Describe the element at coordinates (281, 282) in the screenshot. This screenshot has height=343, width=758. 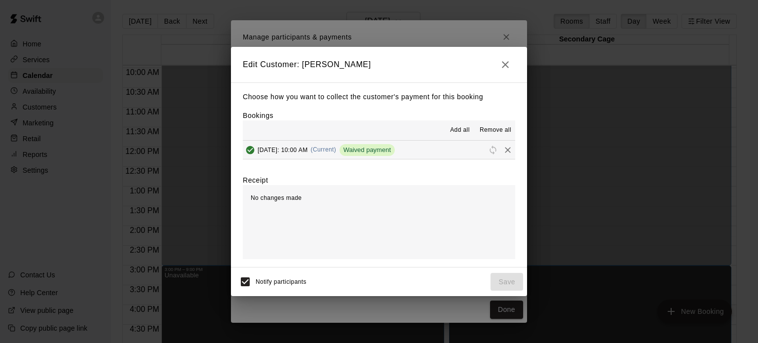
I see `span: Notify participants` at that location.